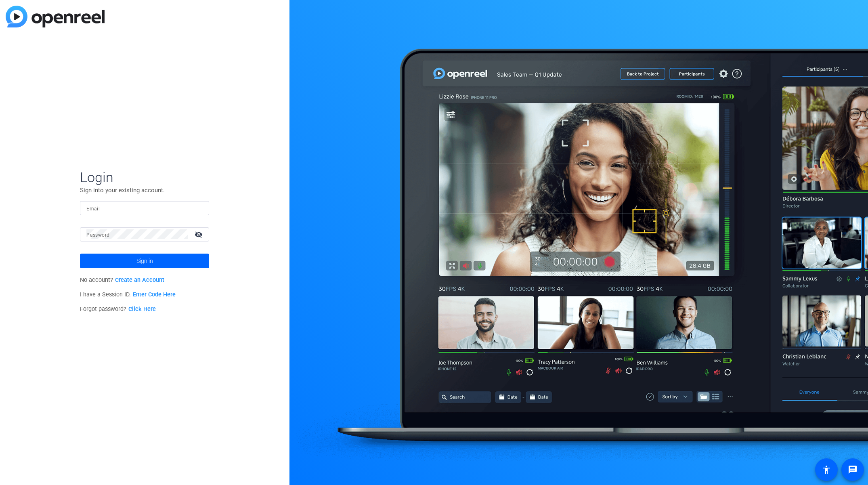  I want to click on button: Sign in, so click(144, 261).